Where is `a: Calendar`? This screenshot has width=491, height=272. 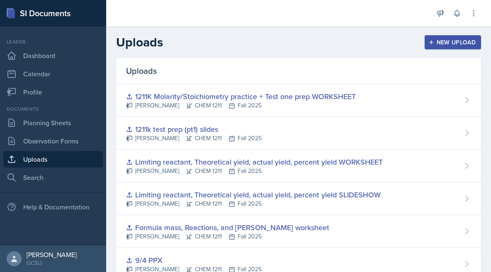
a: Calendar is located at coordinates (53, 74).